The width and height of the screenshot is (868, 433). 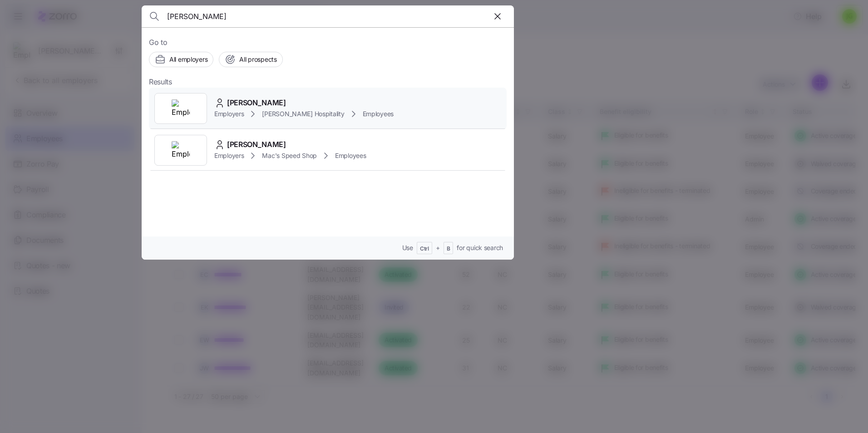 I want to click on span: Use, so click(x=407, y=247).